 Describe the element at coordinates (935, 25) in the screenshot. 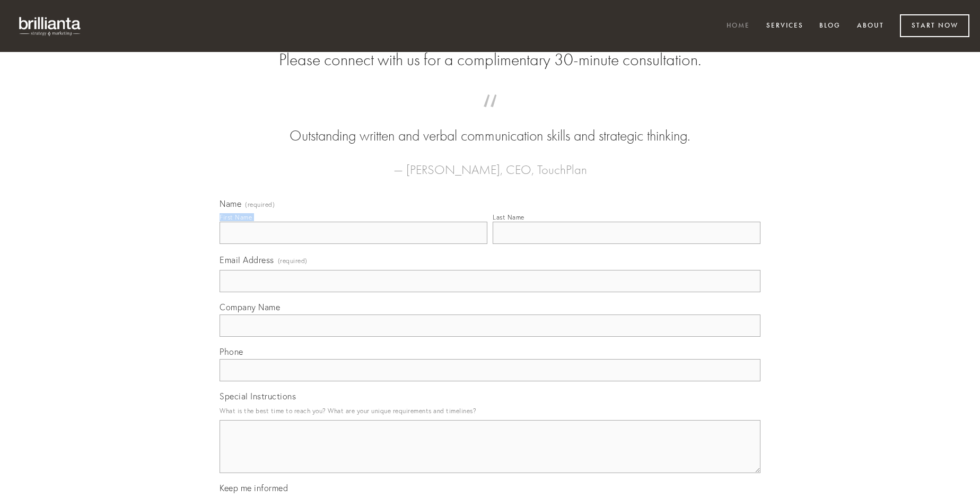

I see `a: Start Now` at that location.